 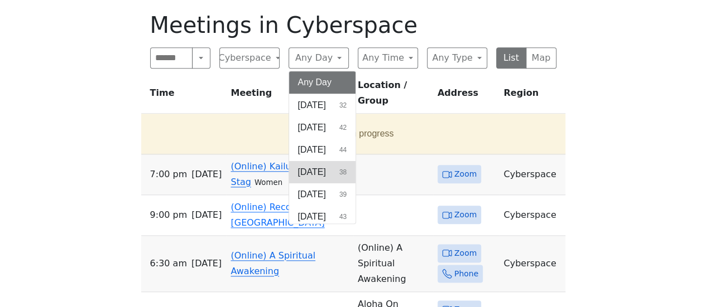 What do you see at coordinates (393, 95) in the screenshot?
I see `th: Location / Group` at bounding box center [393, 95].